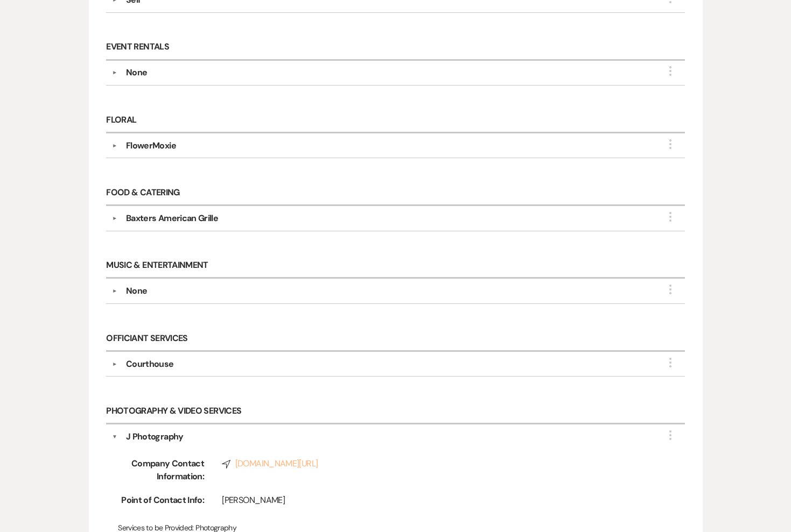  I want to click on div: J Photography, so click(155, 437).